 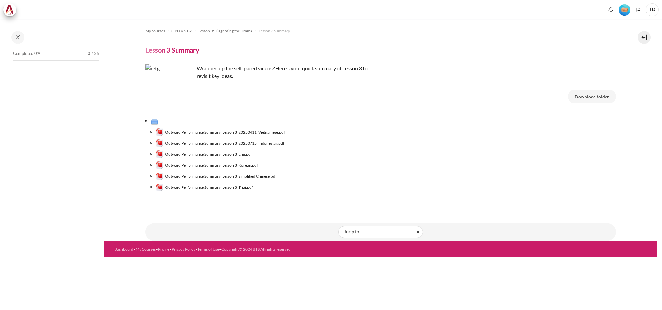 I want to click on img: Level #1, so click(x=624, y=10).